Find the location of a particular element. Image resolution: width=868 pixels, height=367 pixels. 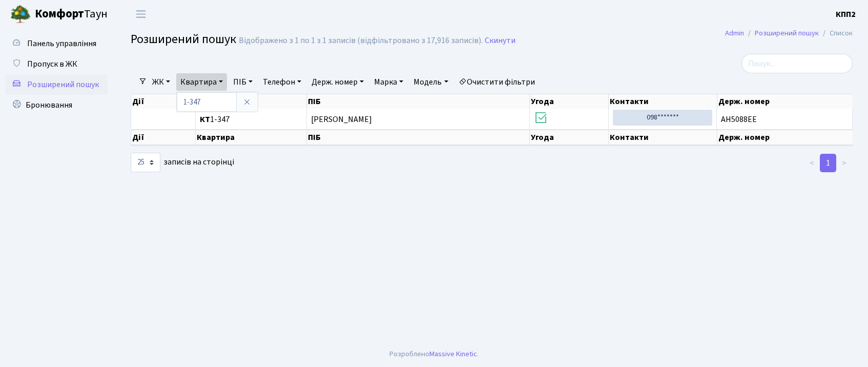

a: Пропуск в ЖК is located at coordinates (56, 64).